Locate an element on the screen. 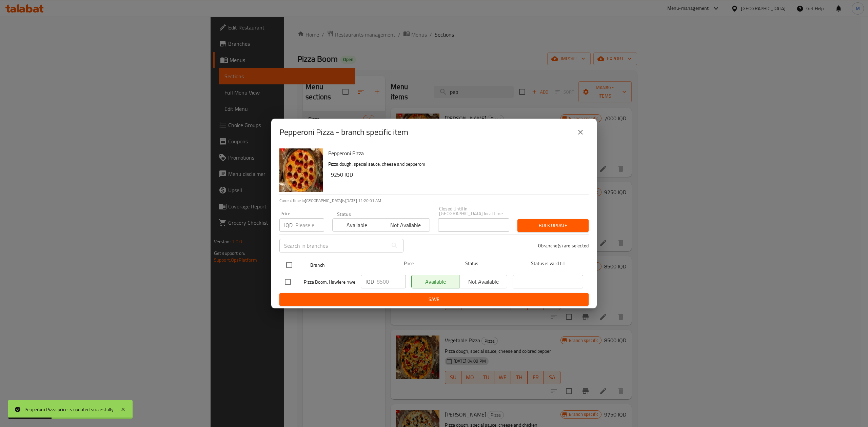  button: Not available is located at coordinates (405, 225).